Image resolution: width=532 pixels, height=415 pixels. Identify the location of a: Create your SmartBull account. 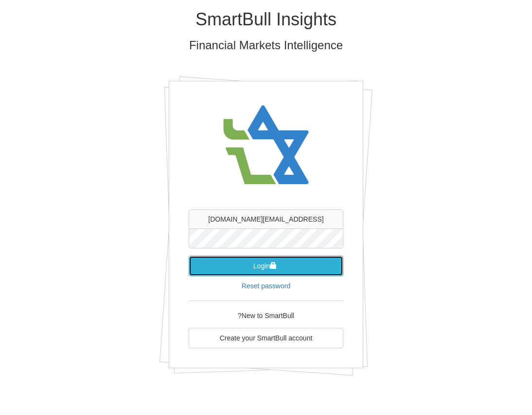
(266, 338).